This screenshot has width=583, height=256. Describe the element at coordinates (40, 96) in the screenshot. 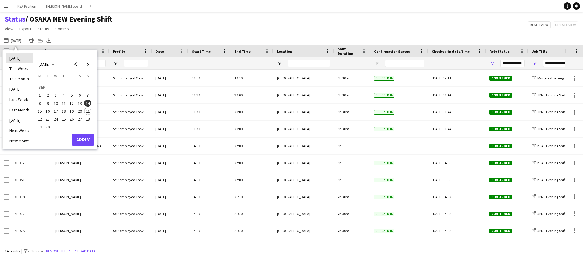

I see `span: 1` at that location.